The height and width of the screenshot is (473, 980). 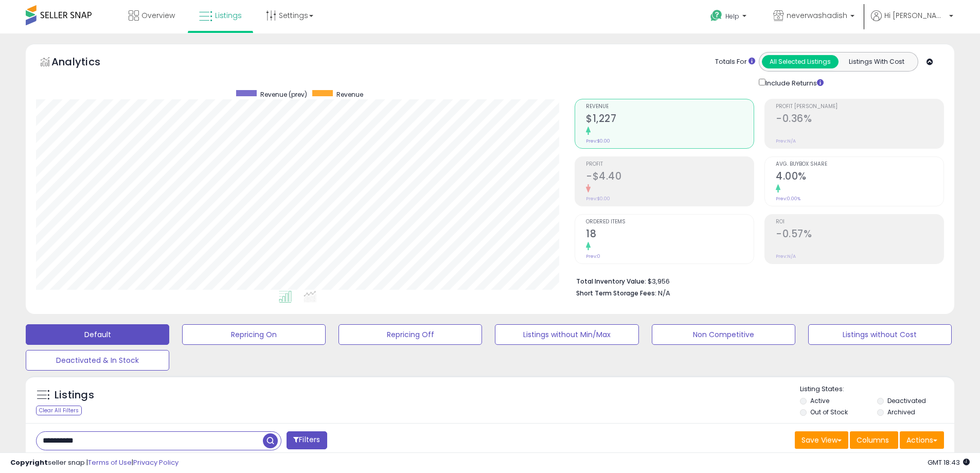 I want to click on li: $3,956, so click(x=757, y=280).